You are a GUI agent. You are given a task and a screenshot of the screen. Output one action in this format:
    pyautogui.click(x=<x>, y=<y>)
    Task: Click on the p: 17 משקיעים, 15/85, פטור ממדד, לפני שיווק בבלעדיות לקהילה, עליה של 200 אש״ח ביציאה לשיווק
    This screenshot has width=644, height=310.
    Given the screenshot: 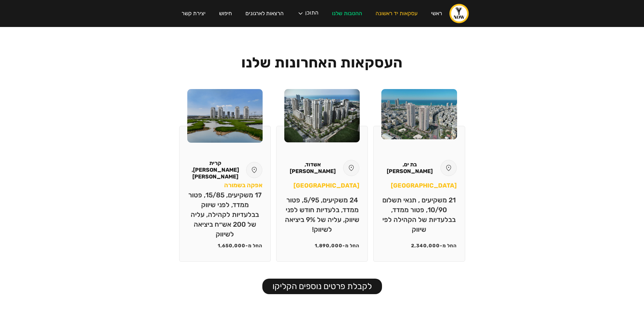 What is the action you would take?
    pyautogui.click(x=225, y=215)
    